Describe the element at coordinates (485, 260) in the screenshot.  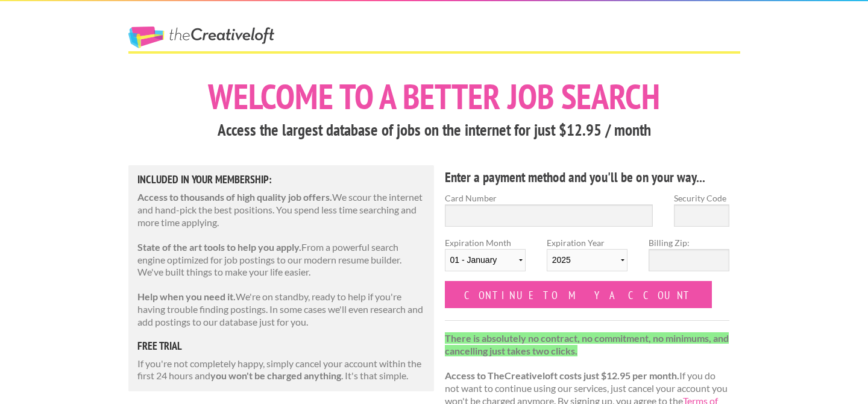
I see `select: Expiration Month` at that location.